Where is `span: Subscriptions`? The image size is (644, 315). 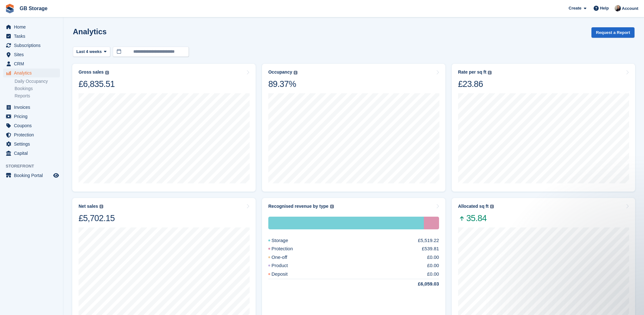
span: Subscriptions is located at coordinates (33, 45).